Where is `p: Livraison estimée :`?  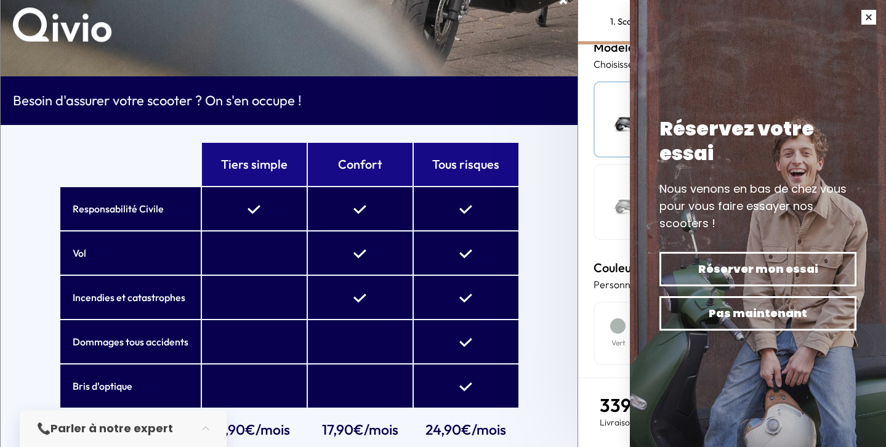
p: Livraison estimée : is located at coordinates (661, 422).